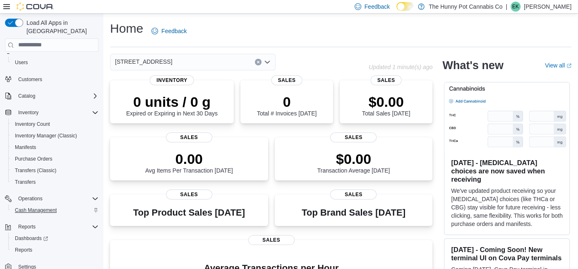 This screenshot has height=269, width=578. Describe the element at coordinates (287, 102) in the screenshot. I see `p: 0` at that location.